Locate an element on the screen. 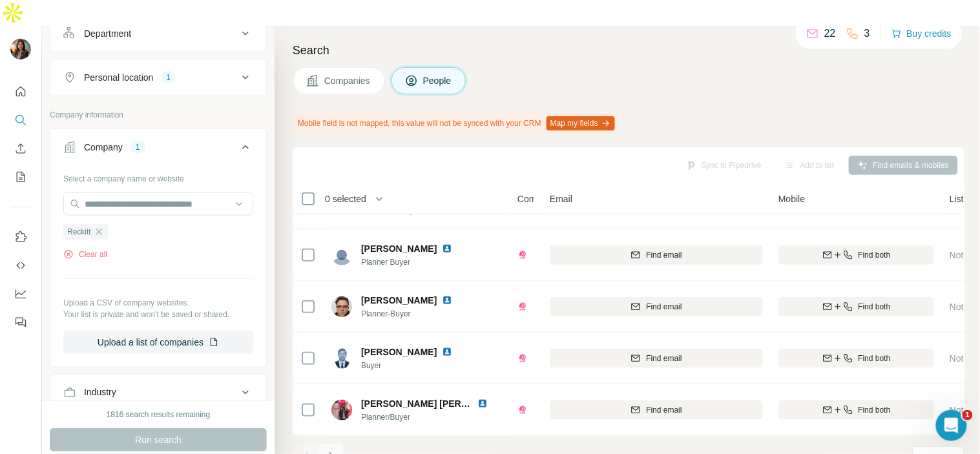 This screenshot has height=454, width=980. span: Planner Buyer is located at coordinates (414, 262).